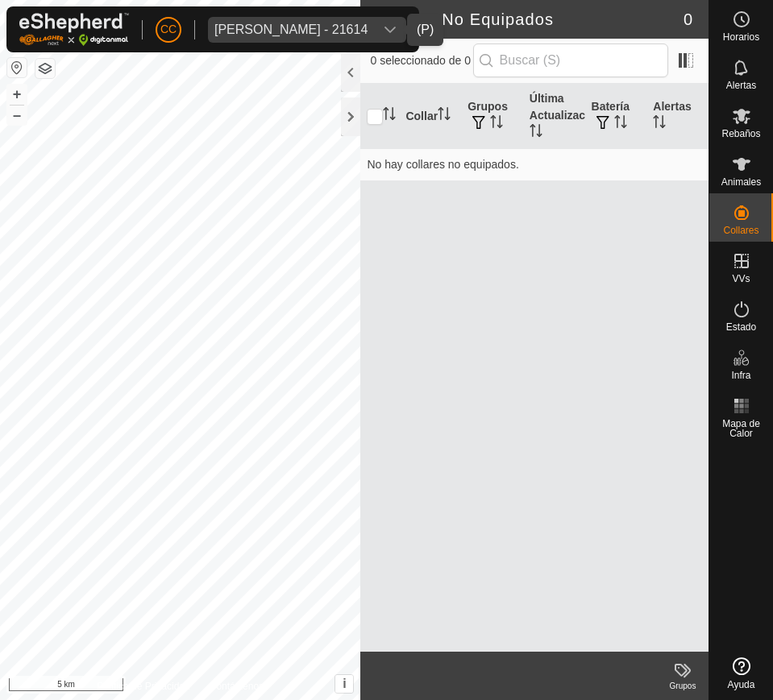 Image resolution: width=773 pixels, height=700 pixels. I want to click on span: Animales, so click(741, 182).